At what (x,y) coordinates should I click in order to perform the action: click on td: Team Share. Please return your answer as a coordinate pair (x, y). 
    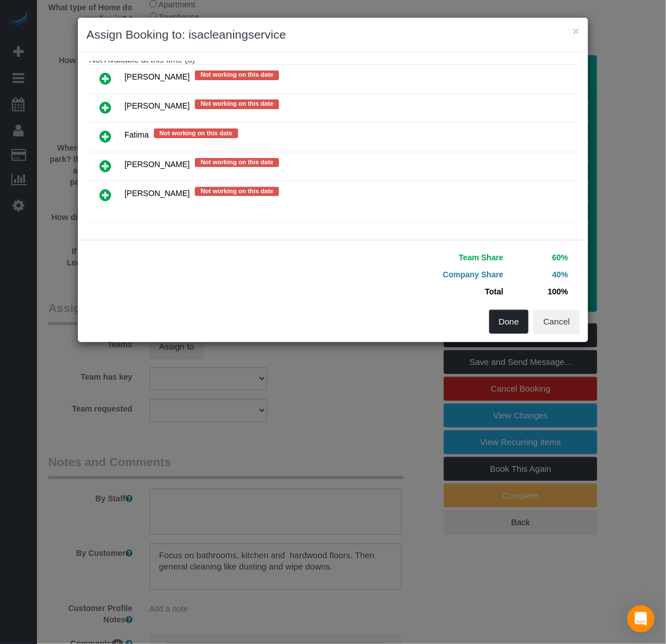
    Looking at the image, I should click on (424, 258).